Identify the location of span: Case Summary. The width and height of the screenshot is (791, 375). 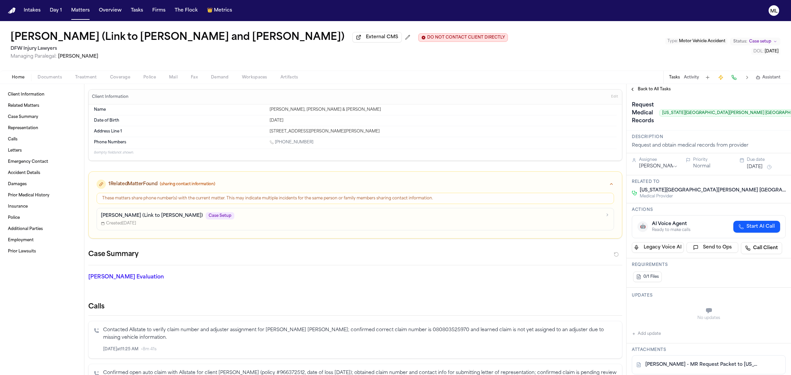
(23, 117).